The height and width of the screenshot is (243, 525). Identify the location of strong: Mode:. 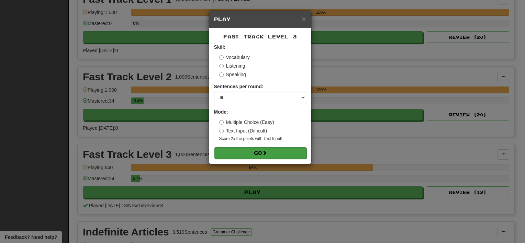
(221, 112).